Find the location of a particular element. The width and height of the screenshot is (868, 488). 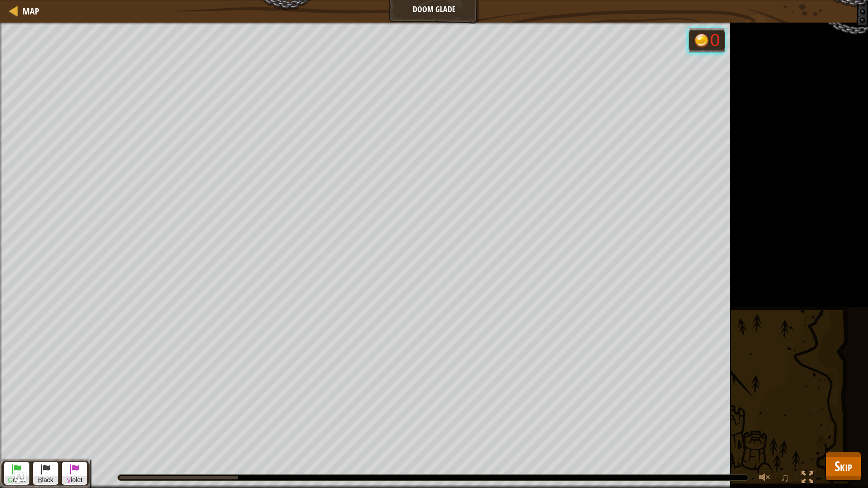

span: B is located at coordinates (40, 480).